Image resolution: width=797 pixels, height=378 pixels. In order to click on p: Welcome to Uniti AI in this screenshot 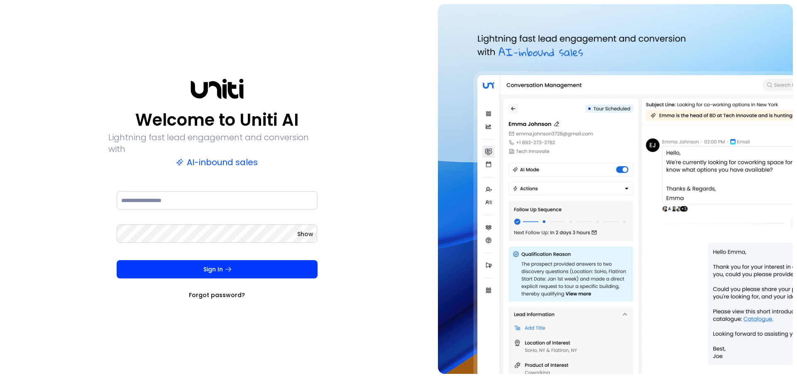, I will do `click(217, 120)`.